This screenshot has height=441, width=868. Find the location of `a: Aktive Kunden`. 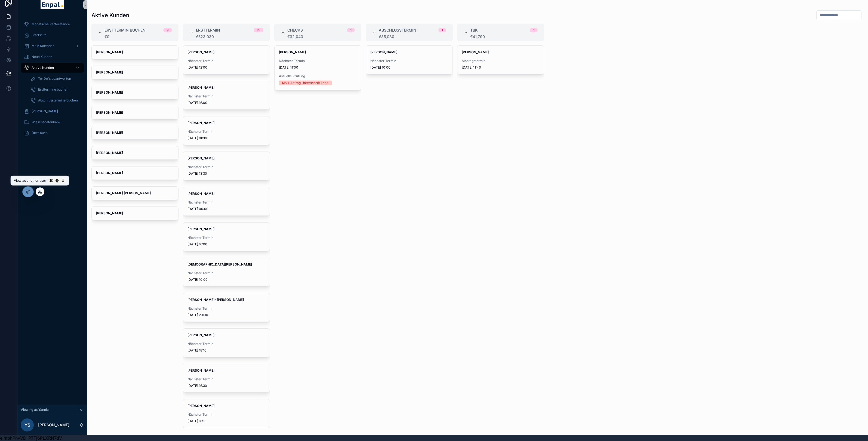

a: Aktive Kunden is located at coordinates (52, 68).